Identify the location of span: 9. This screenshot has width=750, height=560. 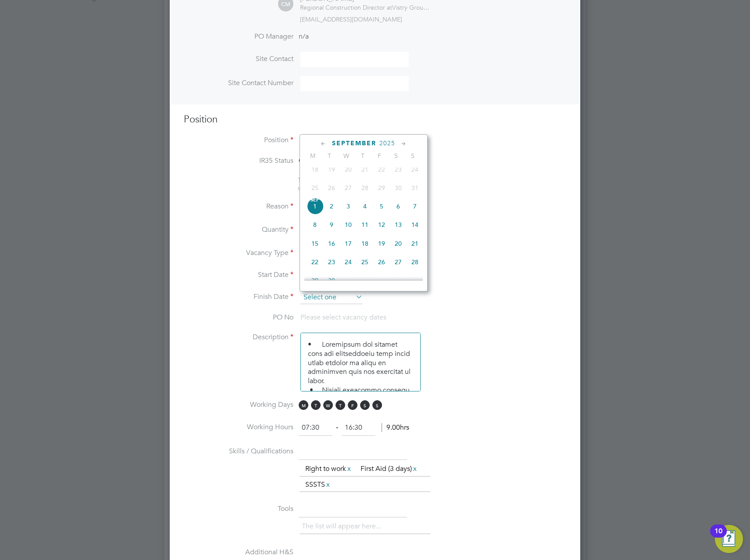
(332, 225).